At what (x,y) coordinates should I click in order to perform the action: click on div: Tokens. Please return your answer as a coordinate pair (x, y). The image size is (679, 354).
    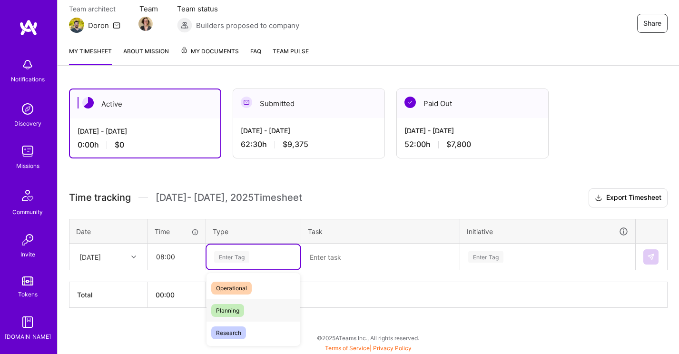
    Looking at the image, I should click on (28, 294).